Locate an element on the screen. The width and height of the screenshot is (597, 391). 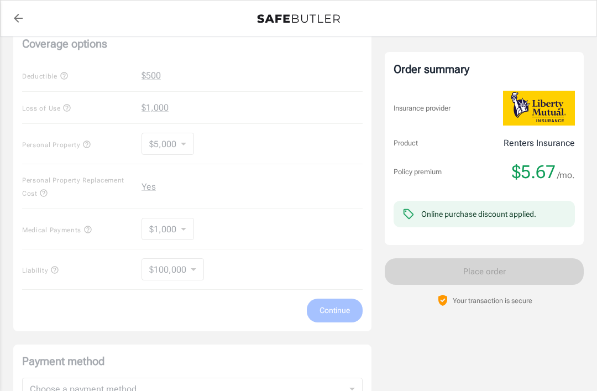
span: $5.67 is located at coordinates (533, 172).